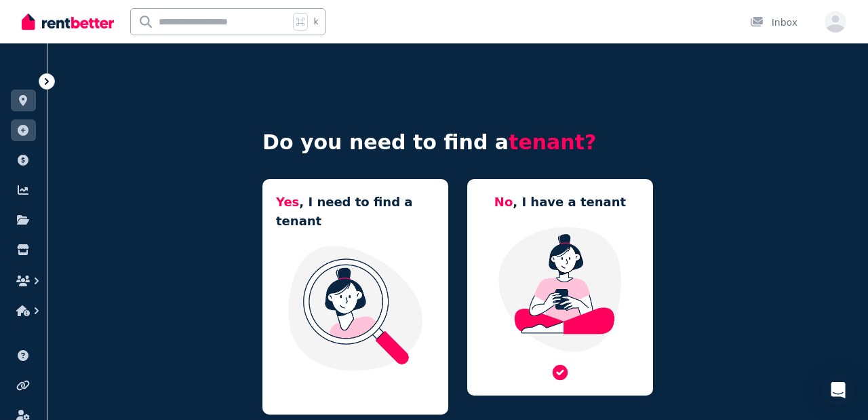 The image size is (868, 420). I want to click on img: Manage my property, so click(560, 289).